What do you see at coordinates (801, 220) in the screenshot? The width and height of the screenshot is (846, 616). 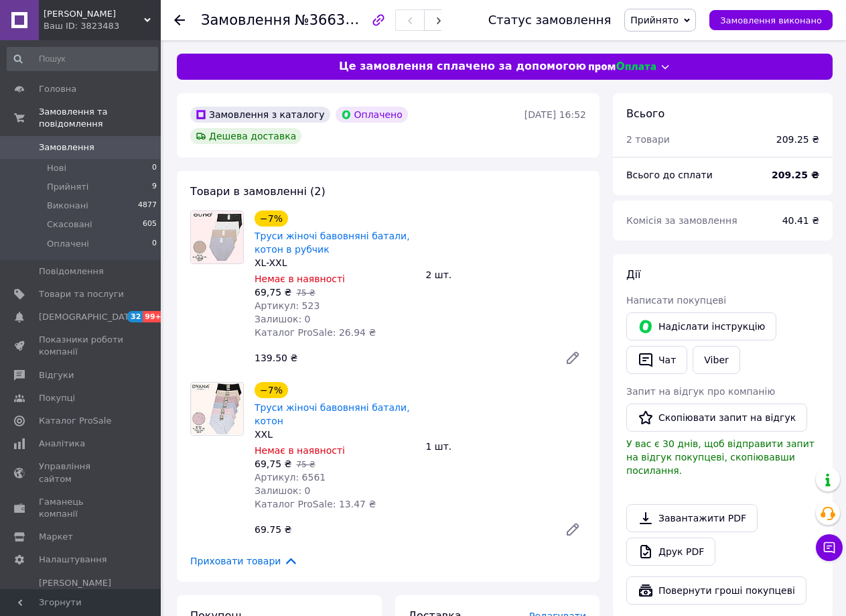 I see `span: 40.41 ₴` at bounding box center [801, 220].